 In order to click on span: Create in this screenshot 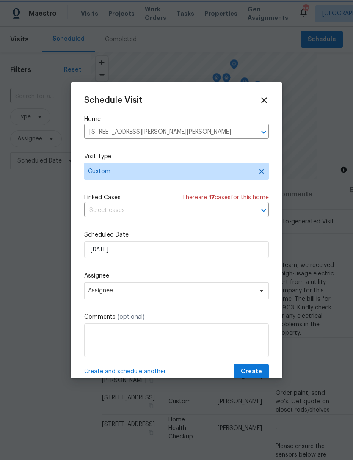, I will do `click(251, 372)`.